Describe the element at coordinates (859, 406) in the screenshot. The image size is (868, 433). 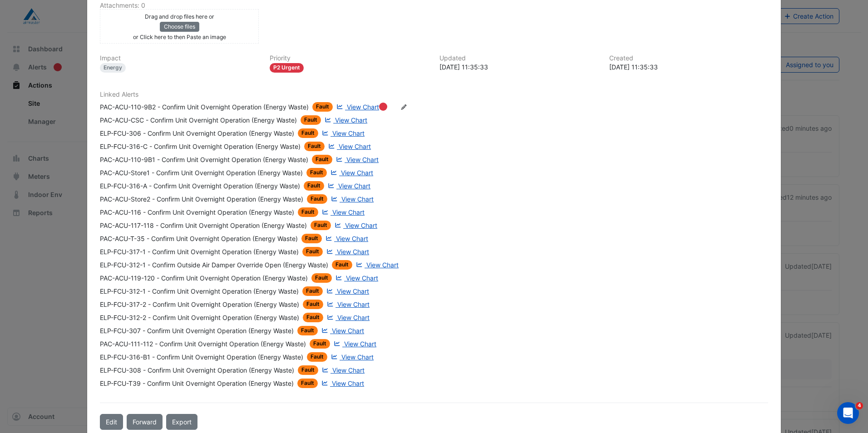
I see `span: 4` at that location.